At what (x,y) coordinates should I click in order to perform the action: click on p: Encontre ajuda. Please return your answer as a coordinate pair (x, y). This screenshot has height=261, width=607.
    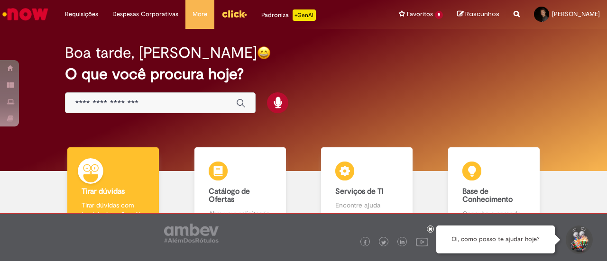
    Looking at the image, I should click on (367, 205).